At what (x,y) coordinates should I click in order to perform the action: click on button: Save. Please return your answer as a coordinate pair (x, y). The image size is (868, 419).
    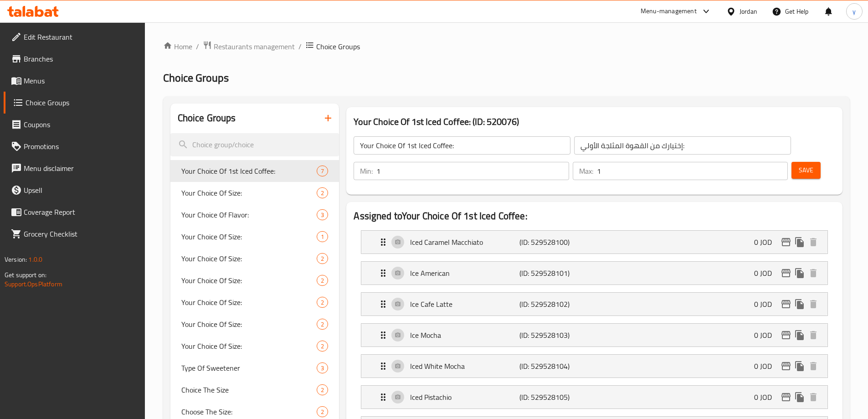
    Looking at the image, I should click on (806, 170).